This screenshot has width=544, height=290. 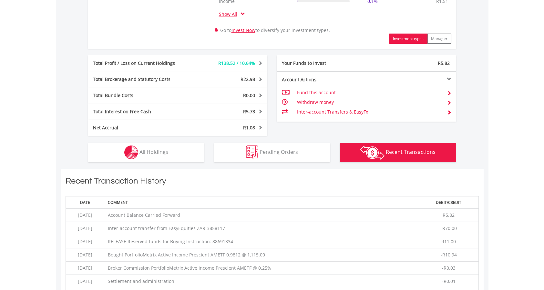 I want to click on td: Inter-account transfer from EasyEquities ZAR-3858117, so click(x=262, y=229).